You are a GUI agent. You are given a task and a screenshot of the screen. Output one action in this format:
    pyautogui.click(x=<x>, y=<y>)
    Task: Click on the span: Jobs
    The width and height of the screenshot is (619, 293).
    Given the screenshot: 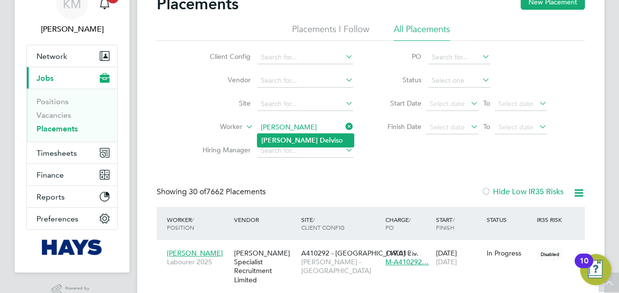 What is the action you would take?
    pyautogui.click(x=45, y=78)
    